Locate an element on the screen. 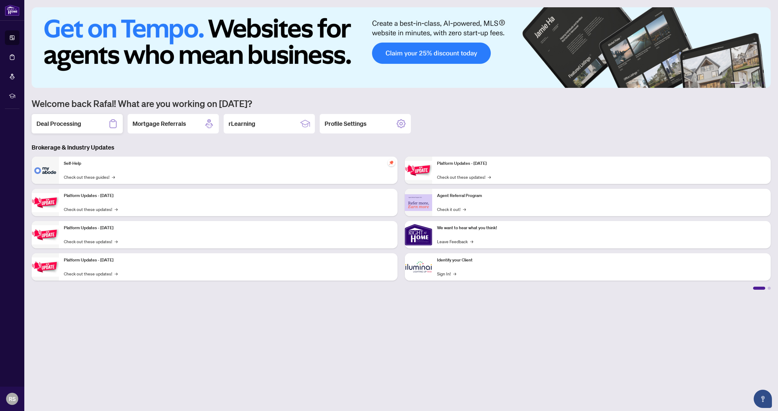 This screenshot has width=778, height=411. button: 5 is located at coordinates (759, 83).